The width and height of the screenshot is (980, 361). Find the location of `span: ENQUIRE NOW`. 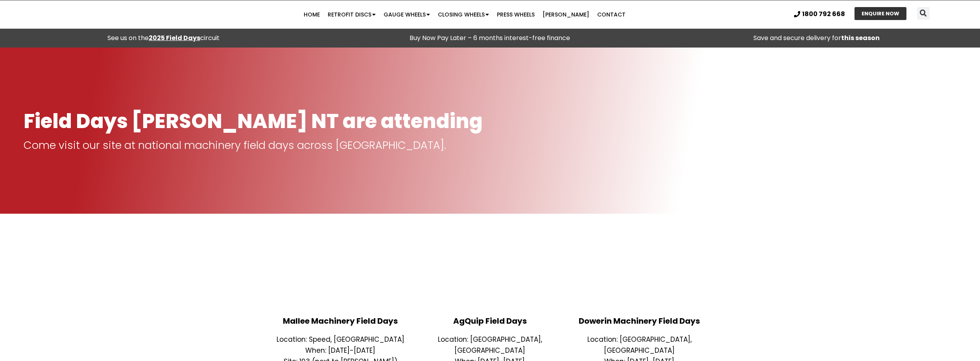

span: ENQUIRE NOW is located at coordinates (881, 13).